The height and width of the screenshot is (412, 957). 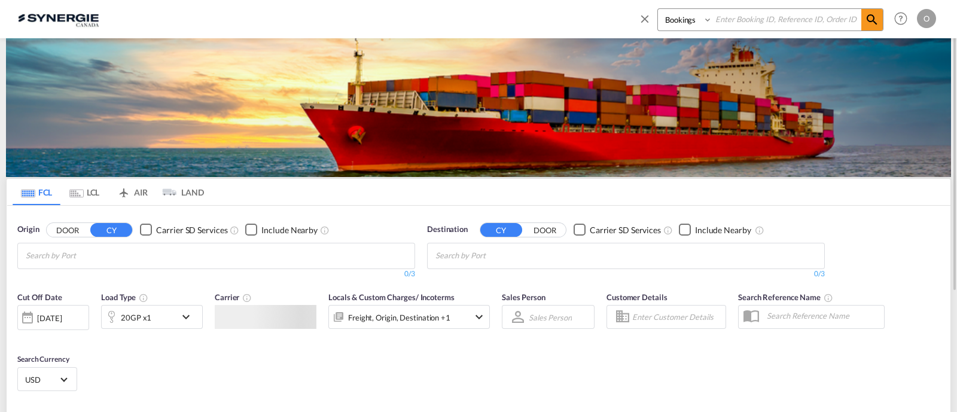 What do you see at coordinates (22, 337) in the screenshot?
I see `md-datepicker: Select` at bounding box center [22, 337].